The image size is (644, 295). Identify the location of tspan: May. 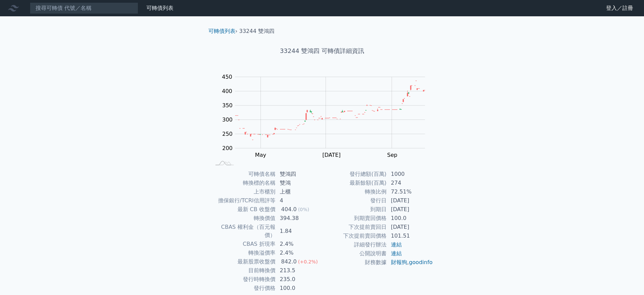
(260, 154).